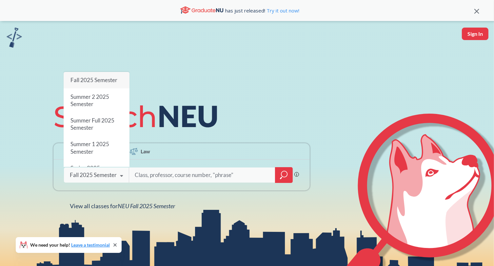 The width and height of the screenshot is (494, 266). What do you see at coordinates (262, 10) in the screenshot?
I see `span: has just released!` at bounding box center [262, 10].